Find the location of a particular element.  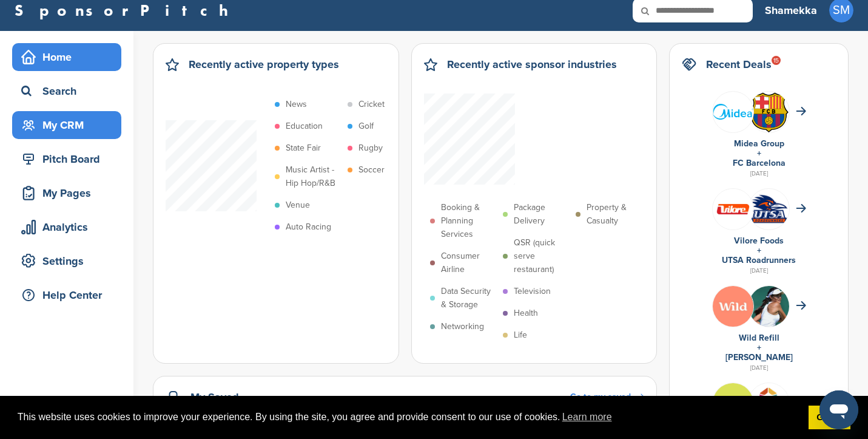

img: 200px midea.svg is located at coordinates (733, 112).